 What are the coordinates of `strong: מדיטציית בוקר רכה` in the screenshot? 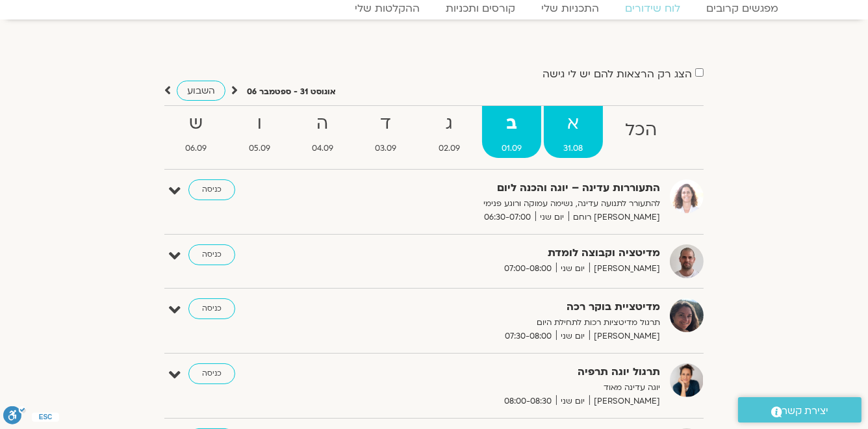 It's located at (501, 307).